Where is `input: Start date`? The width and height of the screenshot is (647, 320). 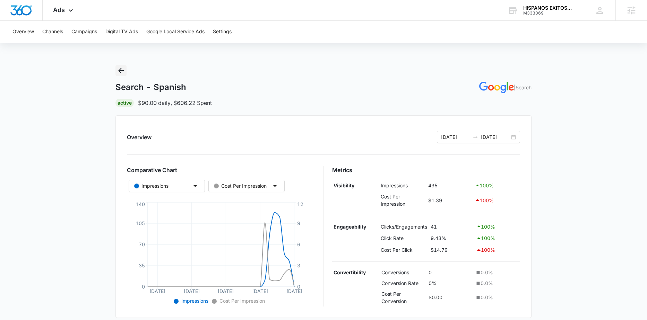 input: Start date is located at coordinates (455, 137).